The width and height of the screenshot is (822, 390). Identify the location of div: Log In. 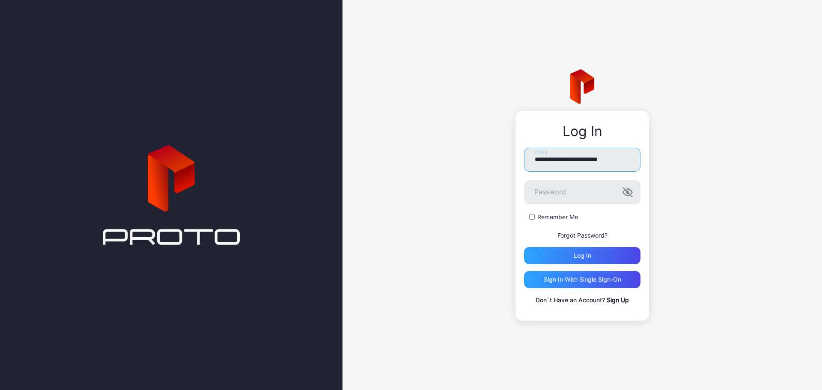
(582, 131).